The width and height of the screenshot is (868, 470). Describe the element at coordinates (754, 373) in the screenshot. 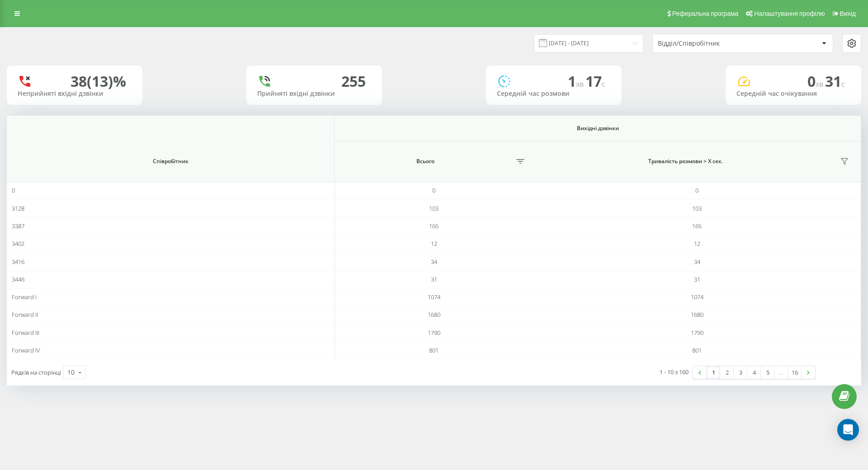

I see `a: 4` at that location.